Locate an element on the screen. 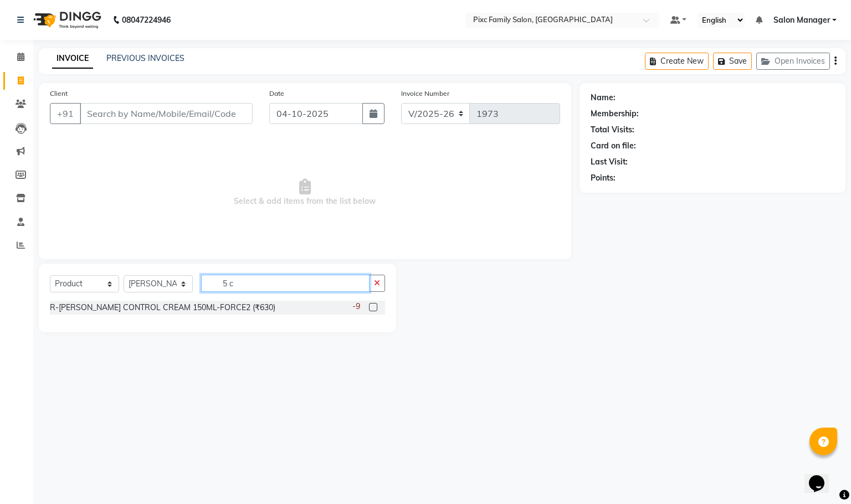  span: Salon Manager is located at coordinates (801, 20).